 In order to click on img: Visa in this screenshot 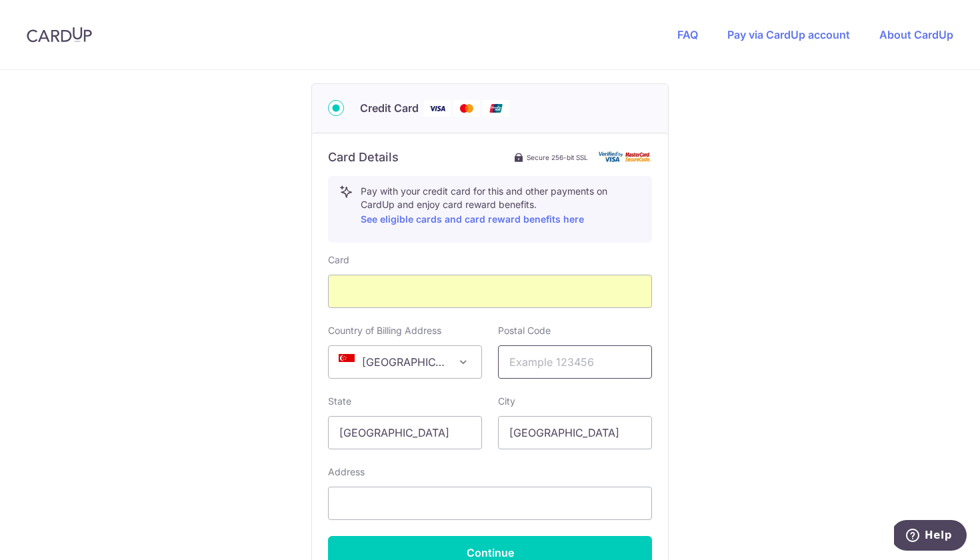, I will do `click(437, 108)`.